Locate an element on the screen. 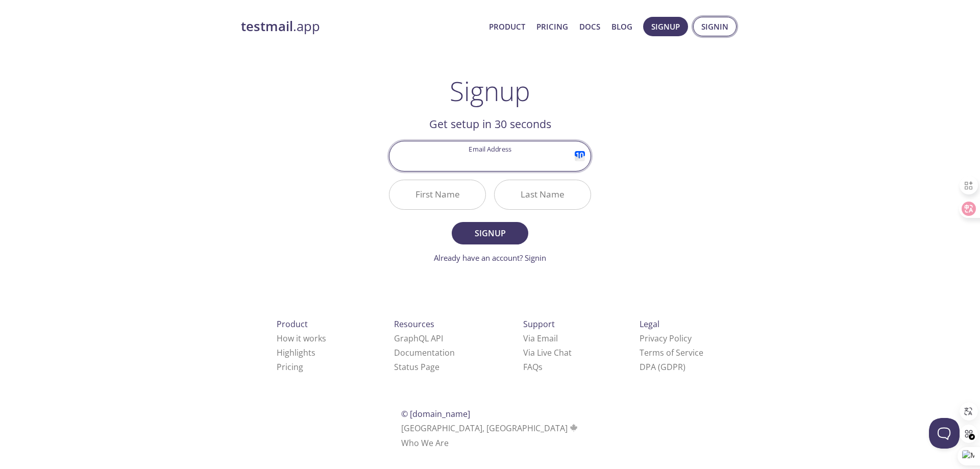 The height and width of the screenshot is (469, 980). span: Product is located at coordinates (292, 324).